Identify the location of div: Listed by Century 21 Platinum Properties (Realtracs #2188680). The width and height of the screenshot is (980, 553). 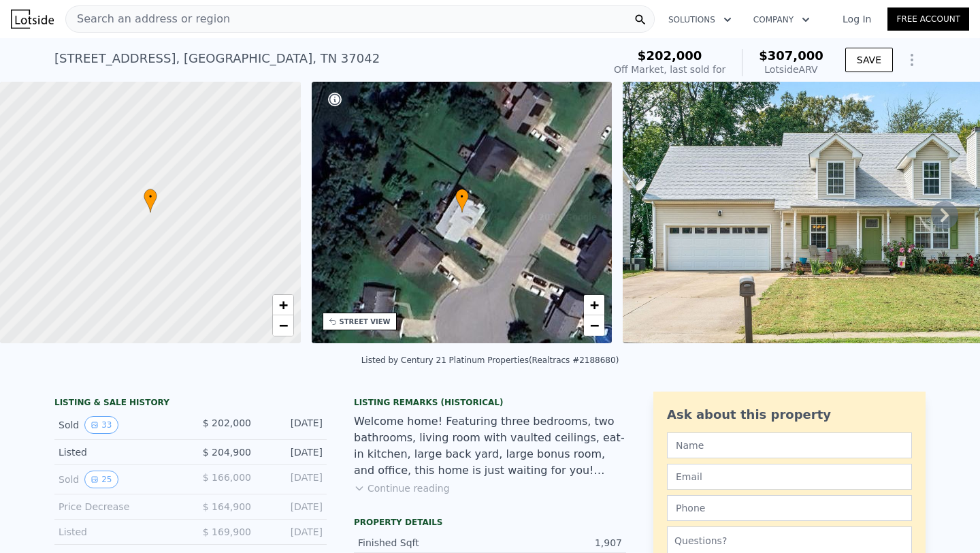
(490, 360).